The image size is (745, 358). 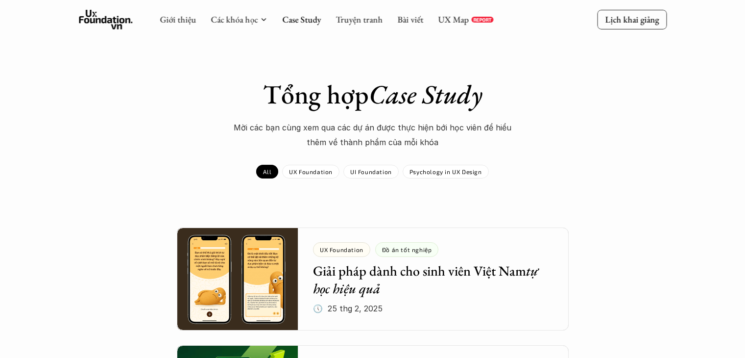 I want to click on p: UI Foundation, so click(x=371, y=171).